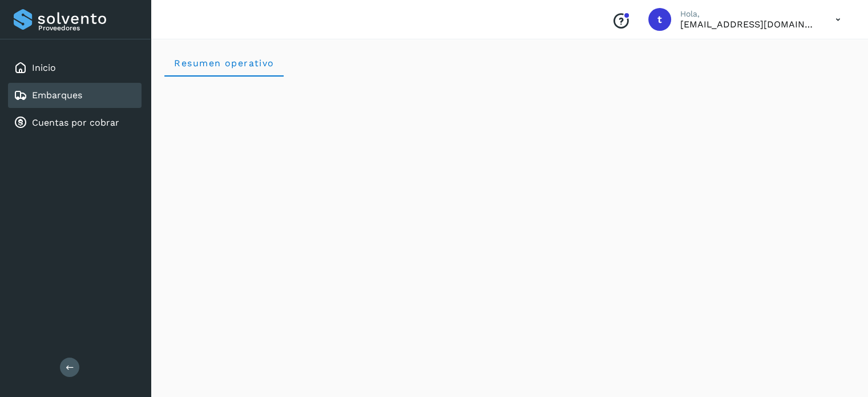  Describe the element at coordinates (749, 24) in the screenshot. I see `p: transportesymaquinariaagm@gmail.com` at that location.